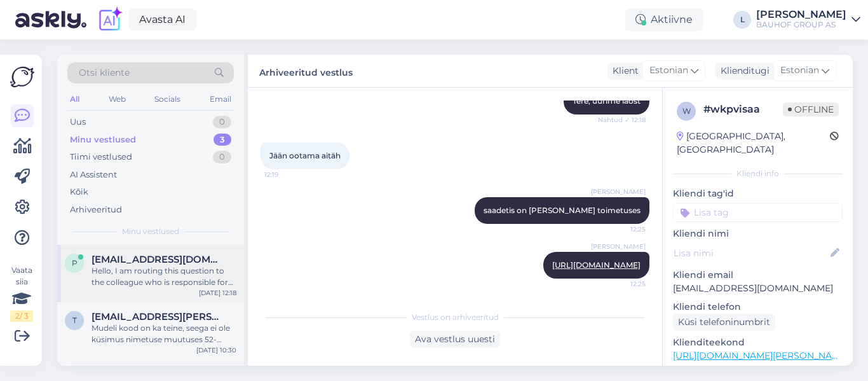 Image resolution: width=868 pixels, height=381 pixels. What do you see at coordinates (743, 109) in the screenshot?
I see `div: # wkpvisaa` at bounding box center [743, 109].